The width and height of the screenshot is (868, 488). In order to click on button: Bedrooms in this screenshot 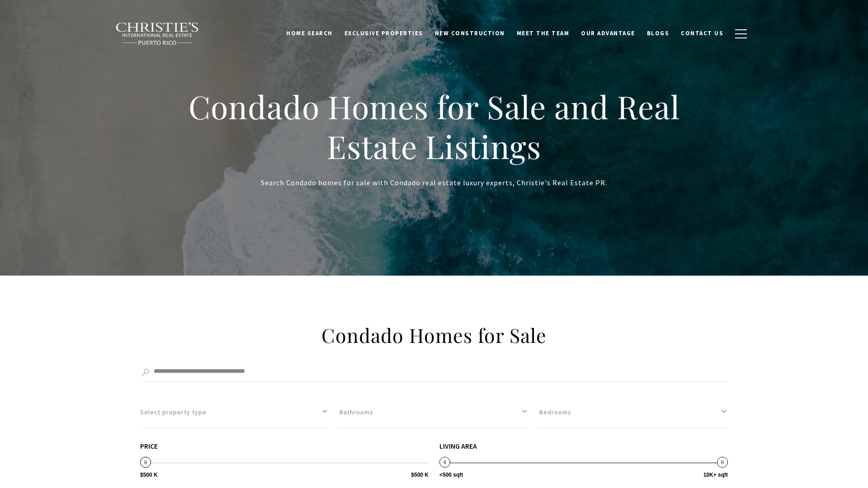, I will do `click(634, 412)`.